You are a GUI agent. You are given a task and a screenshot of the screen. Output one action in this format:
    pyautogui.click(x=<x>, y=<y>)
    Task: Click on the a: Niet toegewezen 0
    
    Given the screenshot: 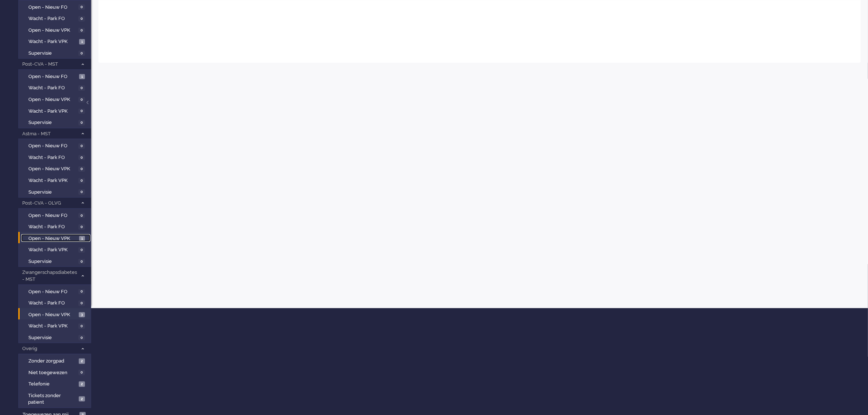 What is the action you would take?
    pyautogui.click(x=56, y=372)
    